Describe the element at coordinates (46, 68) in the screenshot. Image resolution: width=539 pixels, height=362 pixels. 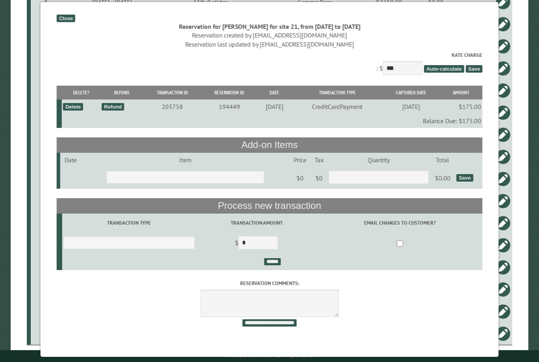
I see `div: 29` at that location.